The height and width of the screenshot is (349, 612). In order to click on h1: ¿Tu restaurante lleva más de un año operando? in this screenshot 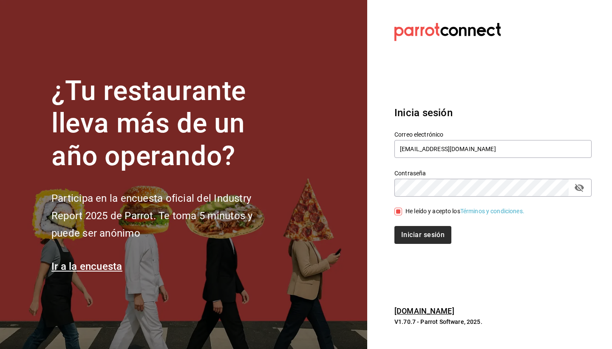, I will do `click(166, 124)`.